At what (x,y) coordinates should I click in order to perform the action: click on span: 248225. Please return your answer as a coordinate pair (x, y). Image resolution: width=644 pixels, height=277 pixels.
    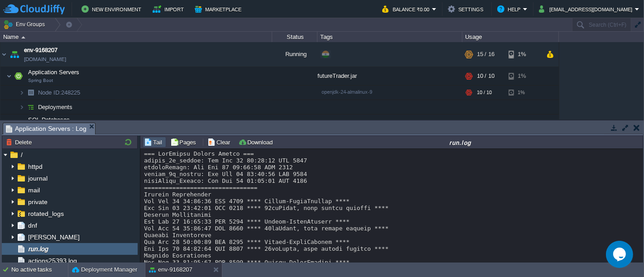
    Looking at the image, I should click on (59, 93).